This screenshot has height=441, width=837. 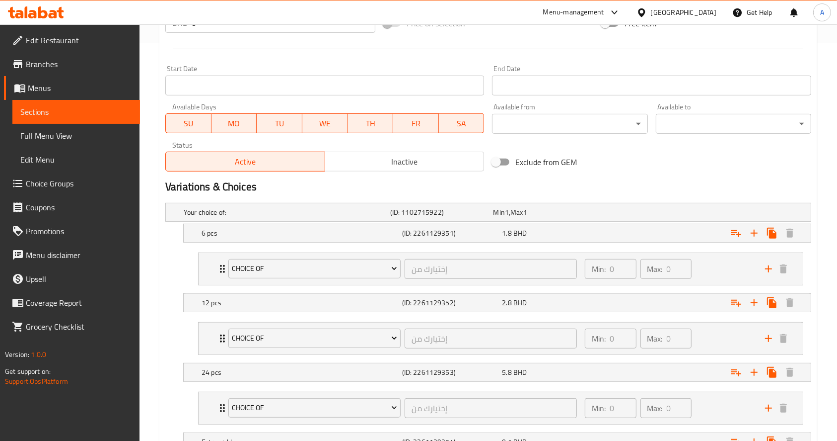 I want to click on h5: (ID: 2261129352), so click(x=450, y=302).